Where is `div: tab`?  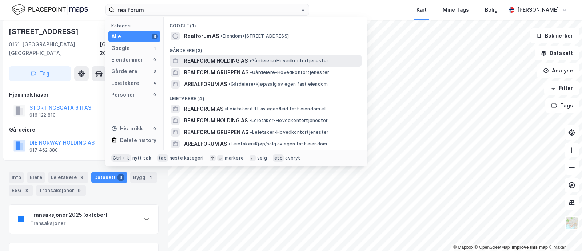 div: tab is located at coordinates (163, 158).